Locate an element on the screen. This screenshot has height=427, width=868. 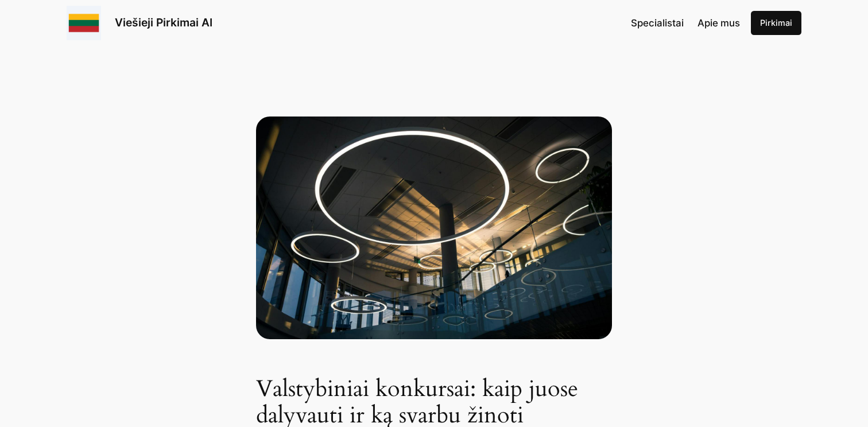
round shaped lamps in a living room is located at coordinates (434, 228).